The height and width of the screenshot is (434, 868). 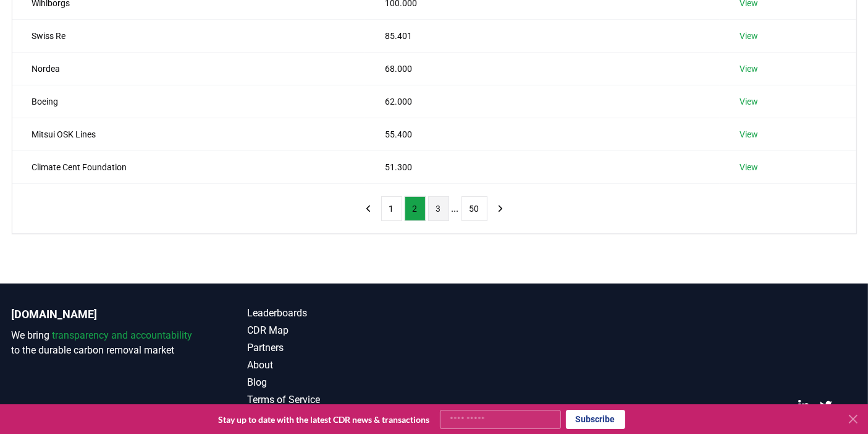 What do you see at coordinates (341, 330) in the screenshot?
I see `a: CDR Map` at bounding box center [341, 330].